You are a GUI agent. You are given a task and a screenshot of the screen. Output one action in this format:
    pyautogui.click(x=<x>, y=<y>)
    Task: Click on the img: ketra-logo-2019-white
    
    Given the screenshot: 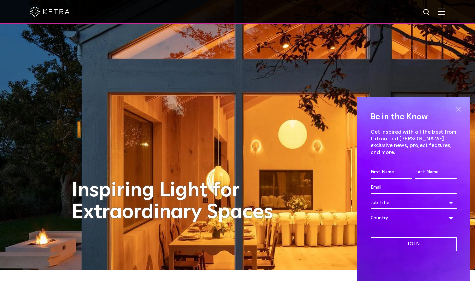 What is the action you would take?
    pyautogui.click(x=50, y=12)
    